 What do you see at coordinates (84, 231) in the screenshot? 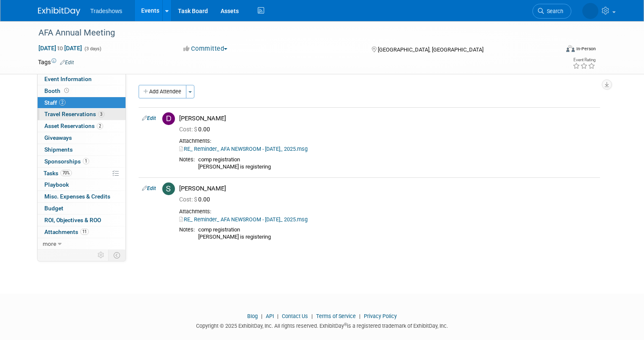
I see `span: 11` at bounding box center [84, 231].